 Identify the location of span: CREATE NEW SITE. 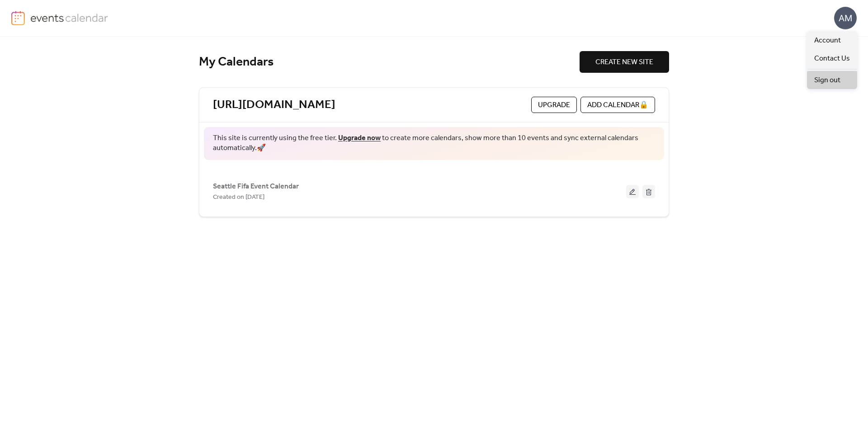
(625, 62).